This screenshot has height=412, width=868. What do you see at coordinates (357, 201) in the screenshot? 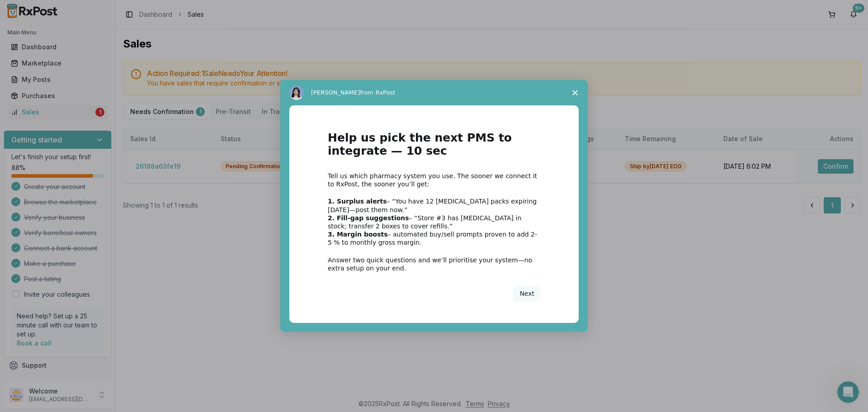
I see `b: 1. Surplus alerts` at bounding box center [357, 201].